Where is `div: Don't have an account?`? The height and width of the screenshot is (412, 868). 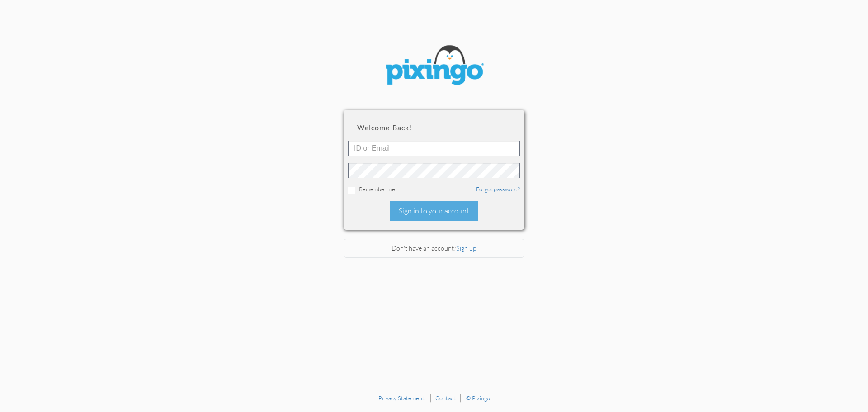 div: Don't have an account? is located at coordinates (434, 248).